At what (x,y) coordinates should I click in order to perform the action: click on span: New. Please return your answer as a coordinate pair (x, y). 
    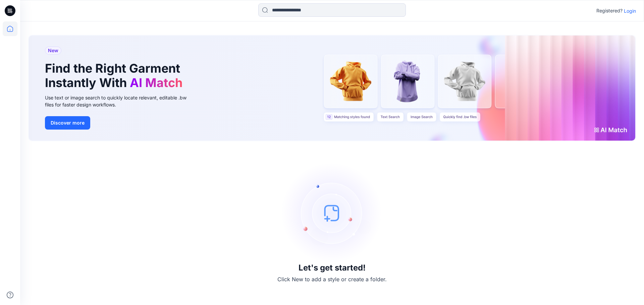
    Looking at the image, I should click on (53, 50).